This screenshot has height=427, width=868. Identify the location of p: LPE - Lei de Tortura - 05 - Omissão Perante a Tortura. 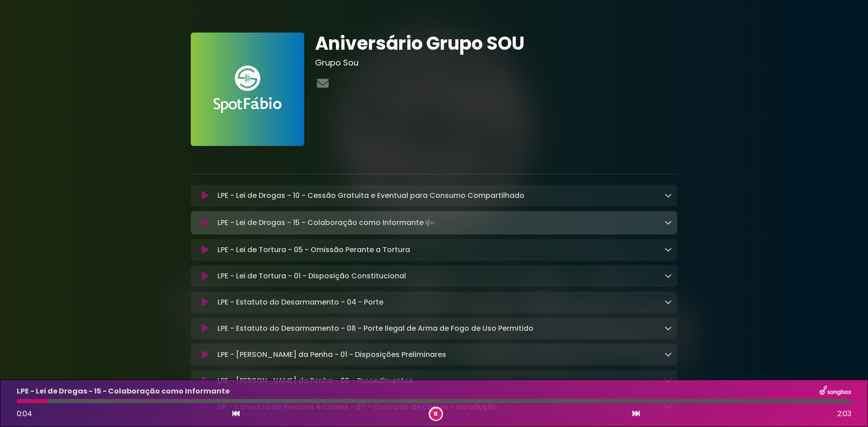
(314, 250).